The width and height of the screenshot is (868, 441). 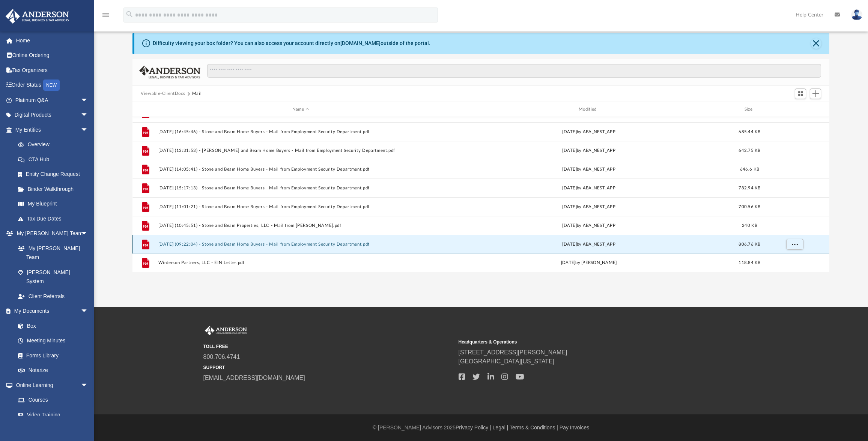 What do you see at coordinates (473, 427) in the screenshot?
I see `a: Privacy Policy |` at bounding box center [473, 427].